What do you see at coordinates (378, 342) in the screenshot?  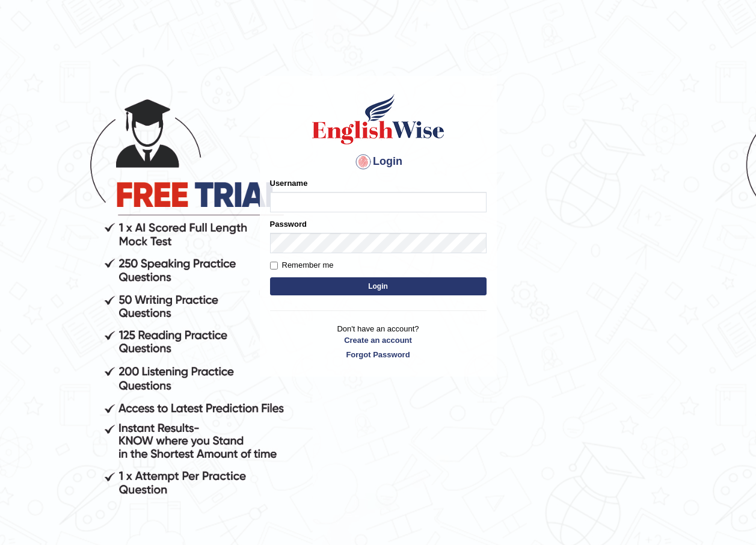 I see `p: Don't have an account?` at bounding box center [378, 342].